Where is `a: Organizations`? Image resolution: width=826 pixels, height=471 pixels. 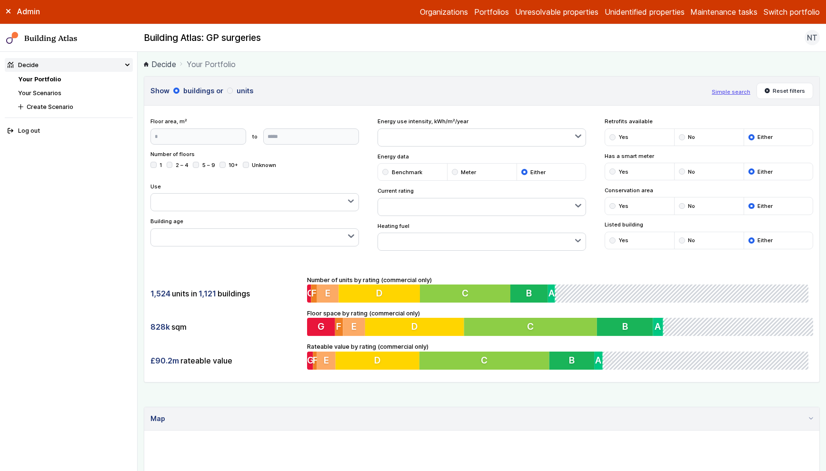 a: Organizations is located at coordinates (444, 12).